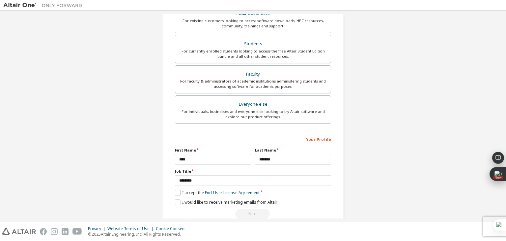 The image size is (506, 241). What do you see at coordinates (43, 231) in the screenshot?
I see `img: facebook.svg` at bounding box center [43, 231].